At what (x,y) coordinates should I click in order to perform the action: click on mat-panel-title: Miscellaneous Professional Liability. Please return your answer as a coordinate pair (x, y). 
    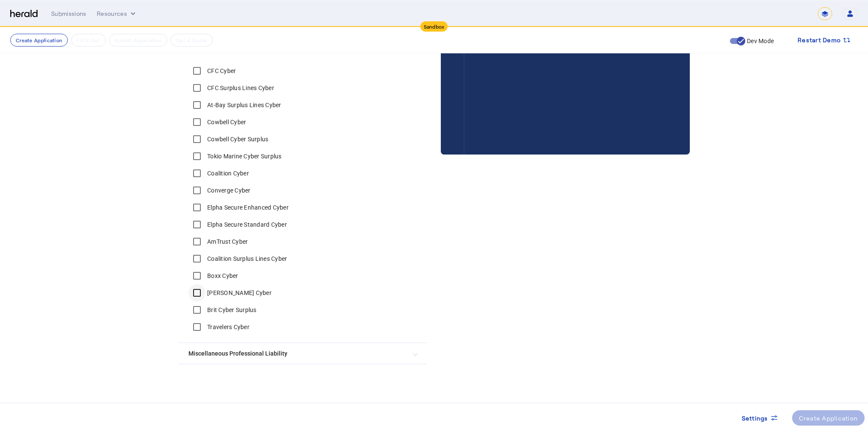
    Looking at the image, I should click on (297, 353).